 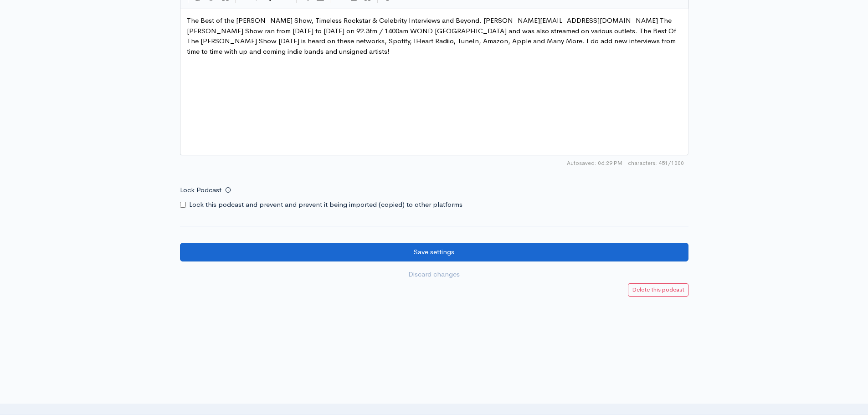 What do you see at coordinates (658, 290) in the screenshot?
I see `small: Delete this podcast` at bounding box center [658, 290].